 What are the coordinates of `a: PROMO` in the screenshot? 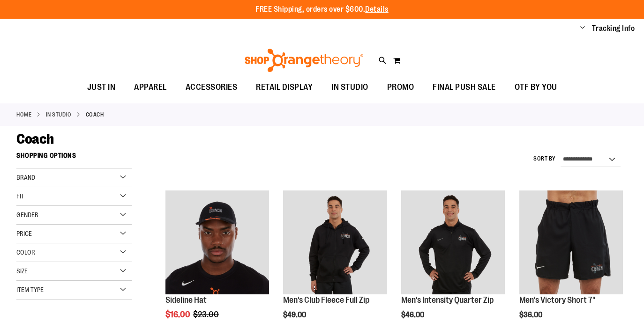 It's located at (401, 87).